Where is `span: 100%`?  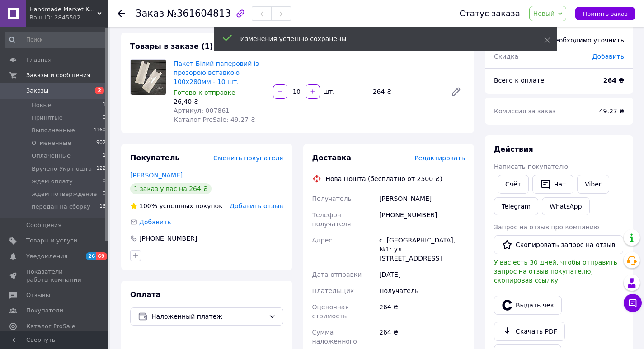 span: 100% is located at coordinates (148, 206).